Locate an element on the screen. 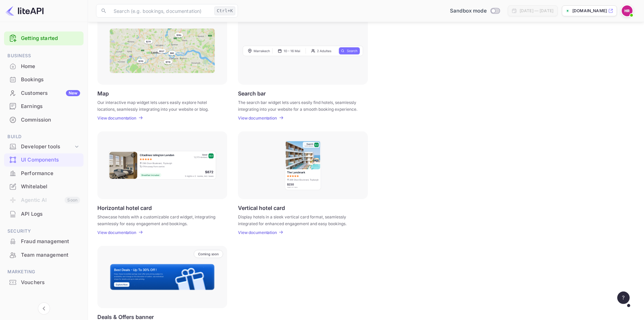  div: New is located at coordinates (73, 93).